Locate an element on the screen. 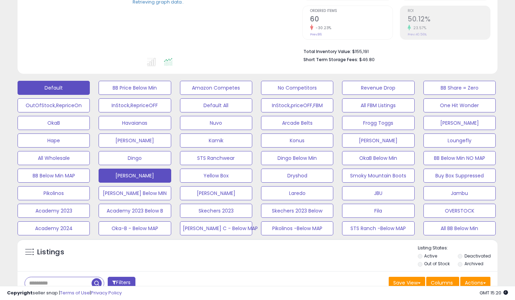  button: OkaB Below Min is located at coordinates (378, 158).